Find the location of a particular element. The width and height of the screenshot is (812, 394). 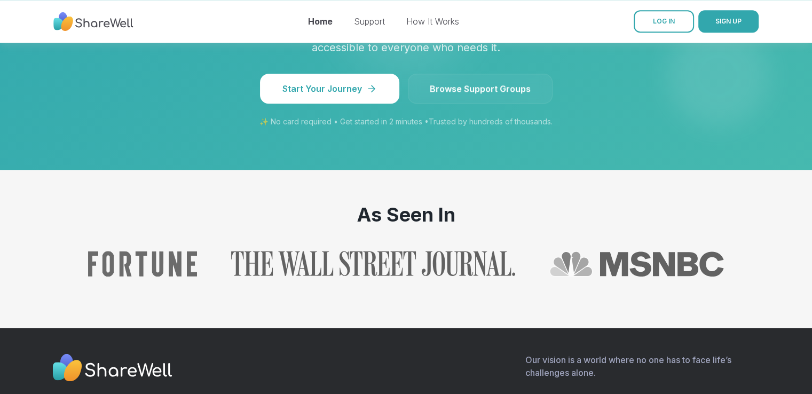

span: SIGN UP is located at coordinates (728, 21).